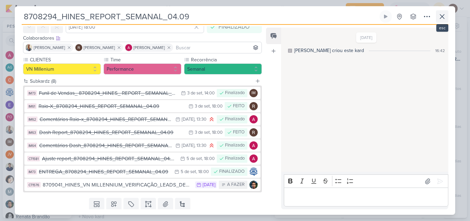 This screenshot has width=470, height=221. I want to click on div: IM64, so click(32, 145).